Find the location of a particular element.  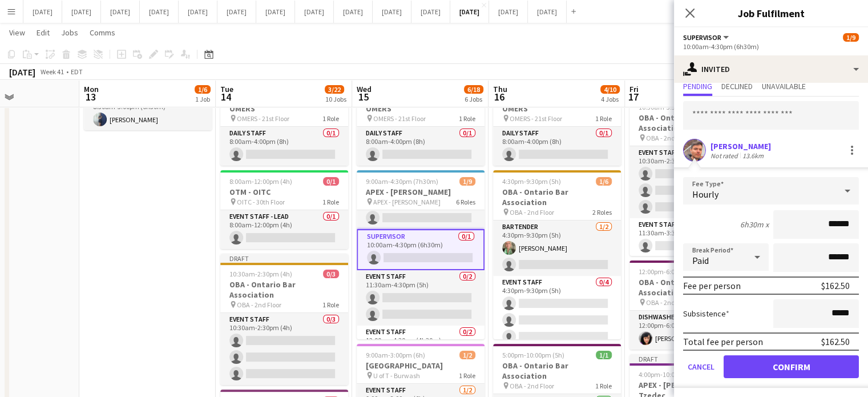

span: 6 Roles is located at coordinates (465, 201).